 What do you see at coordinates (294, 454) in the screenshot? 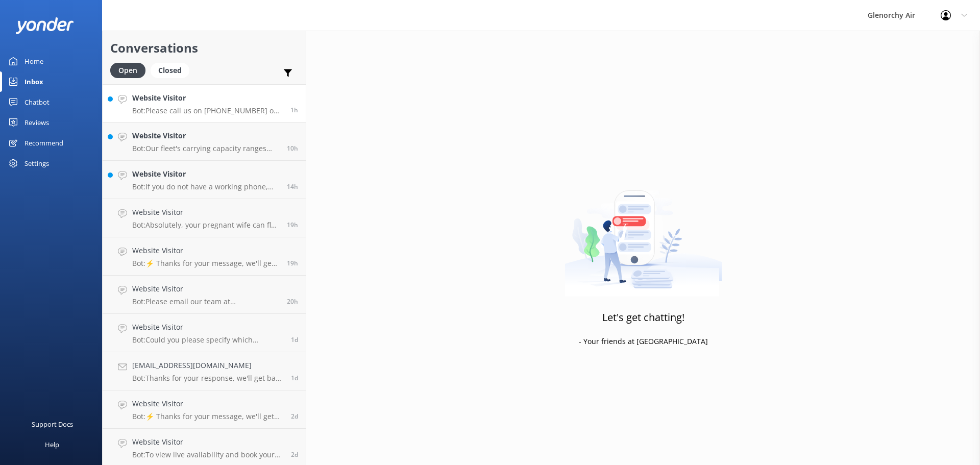
I see `span: Sep 15 2025 12:16am (UTC +12:00) Pacific/Auckland` at bounding box center [294, 454].